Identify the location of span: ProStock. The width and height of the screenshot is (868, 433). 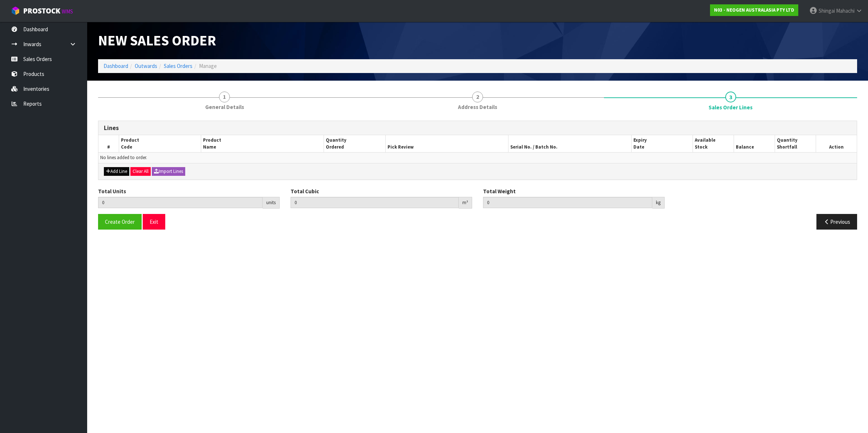
(42, 11).